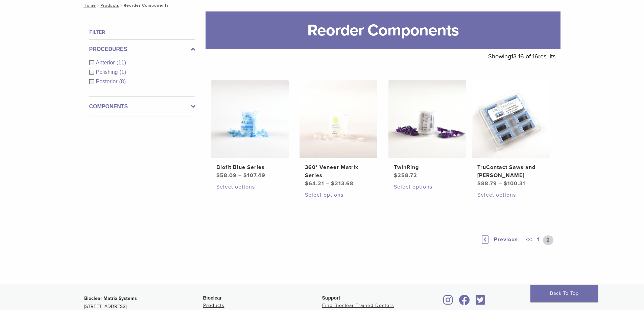  Describe the element at coordinates (342, 184) in the screenshot. I see `bdi: 213.68` at that location.